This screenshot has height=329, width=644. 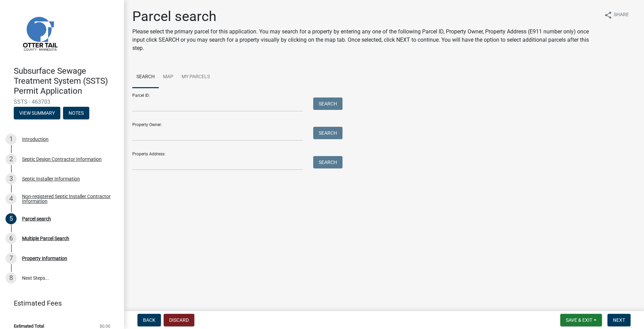 I want to click on div: 1, so click(x=11, y=139).